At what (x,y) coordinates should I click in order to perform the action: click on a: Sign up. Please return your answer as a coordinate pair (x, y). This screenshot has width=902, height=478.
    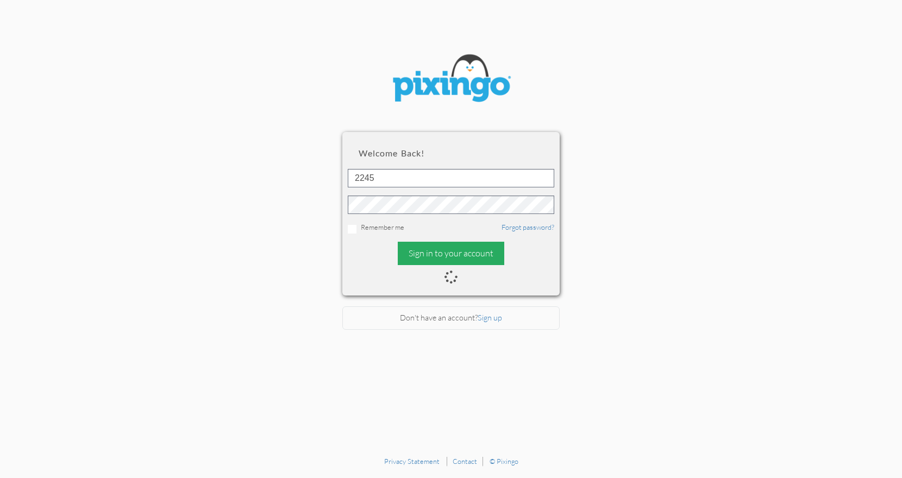
    Looking at the image, I should click on (490, 317).